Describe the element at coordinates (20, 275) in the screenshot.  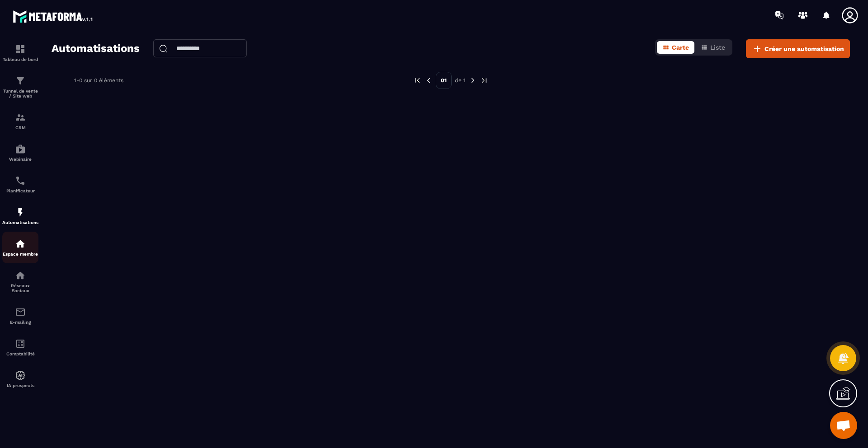
I see `img: social-network` at that location.